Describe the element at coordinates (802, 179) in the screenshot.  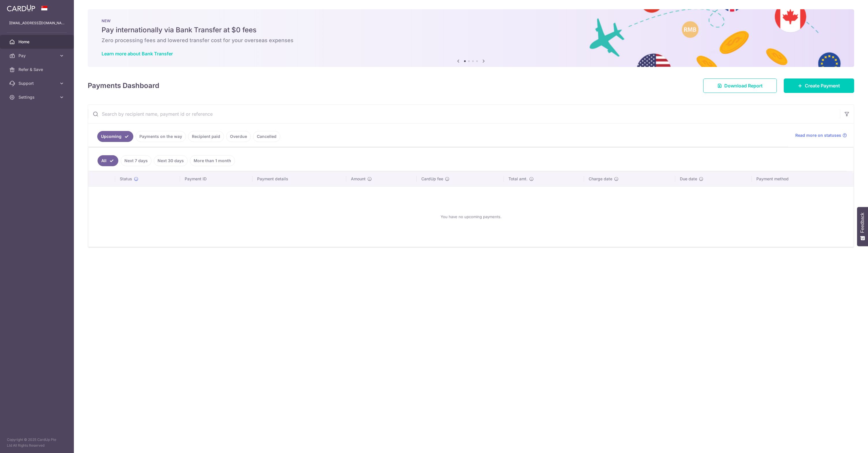
I see `th: Payment method` at that location.